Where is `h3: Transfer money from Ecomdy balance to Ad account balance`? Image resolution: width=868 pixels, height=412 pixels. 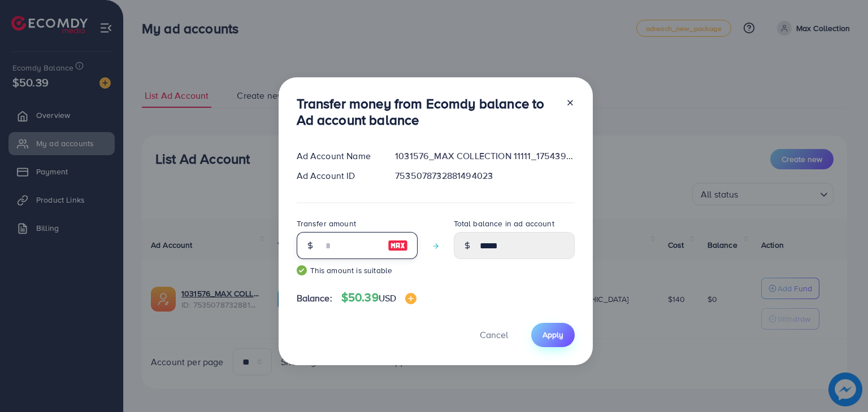
h3: Transfer money from Ecomdy balance to Ad account balance is located at coordinates (426, 111).